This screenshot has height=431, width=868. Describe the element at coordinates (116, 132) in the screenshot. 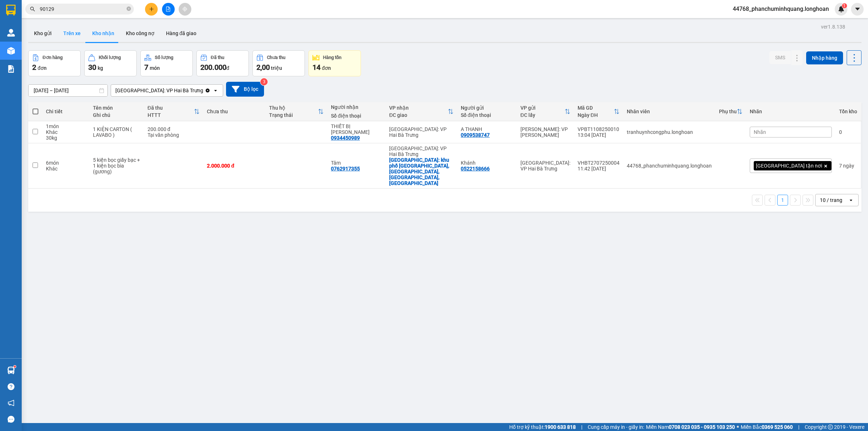

I see `div: 1 KIỆN CARTON ( LAVABO )` at that location.